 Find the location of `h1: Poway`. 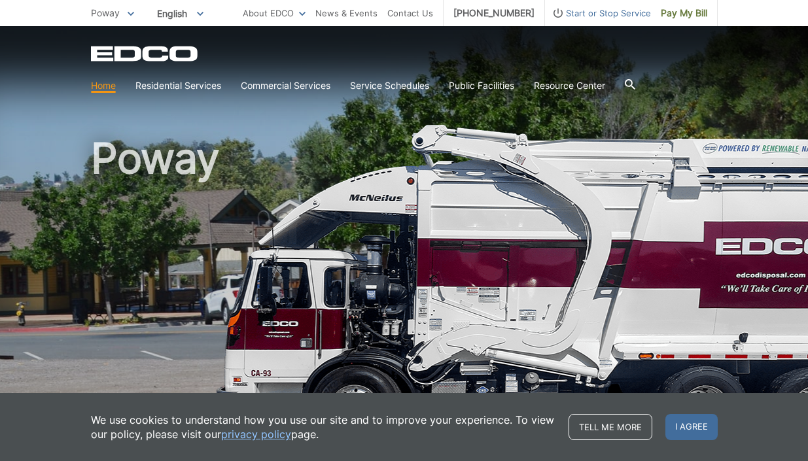

h1: Poway is located at coordinates (404, 281).